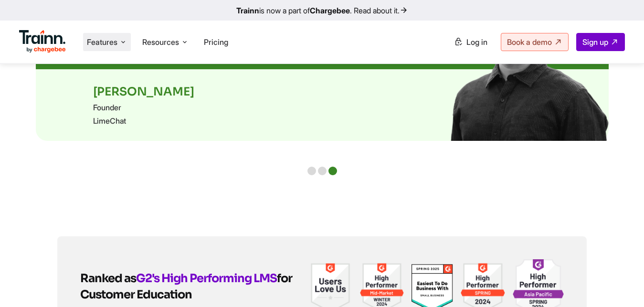  Describe the element at coordinates (206, 278) in the screenshot. I see `a: G2's High Performing LMS` at that location.